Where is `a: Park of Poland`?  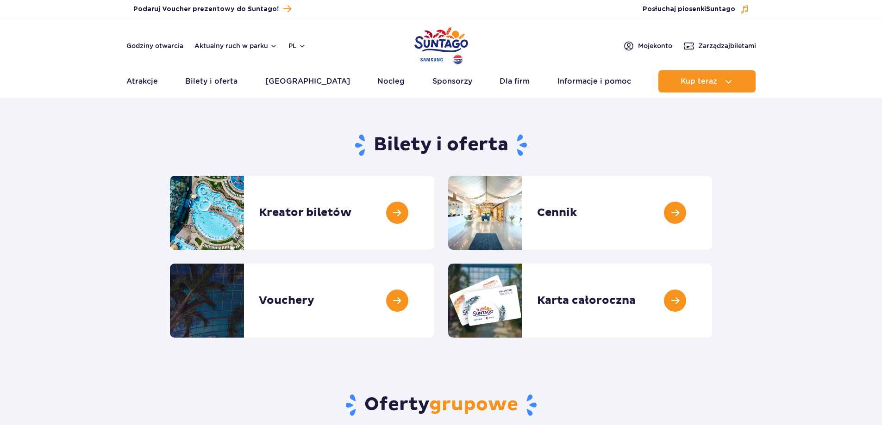 a: Park of Poland is located at coordinates (441, 44).